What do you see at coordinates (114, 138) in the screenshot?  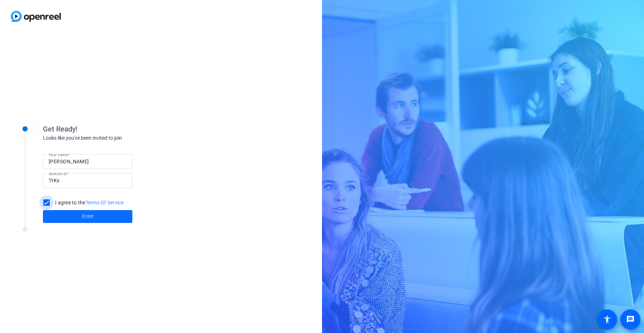 I see `div: Looks like you've been invited to join` at bounding box center [114, 138].